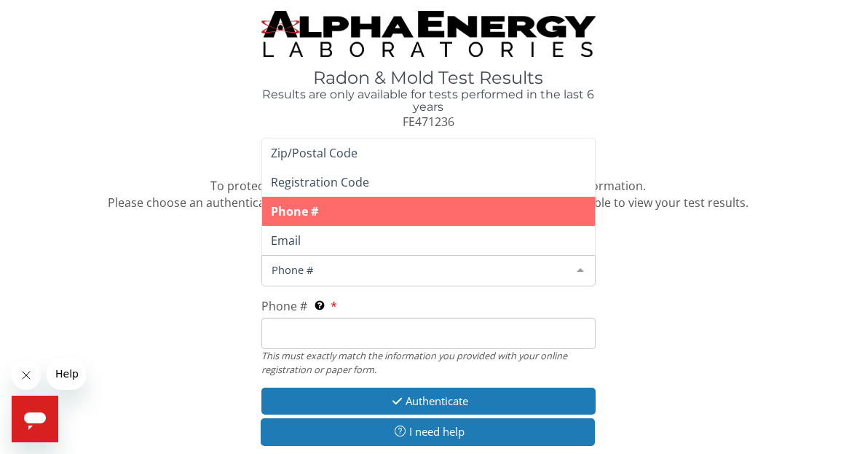 Image resolution: width=857 pixels, height=454 pixels. What do you see at coordinates (285, 240) in the screenshot?
I see `span: Email` at bounding box center [285, 240].